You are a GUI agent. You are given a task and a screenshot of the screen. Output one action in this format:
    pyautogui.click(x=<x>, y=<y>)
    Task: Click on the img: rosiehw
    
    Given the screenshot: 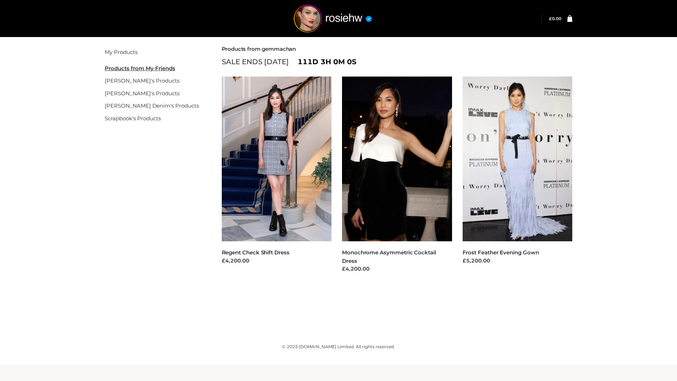 What is the action you would take?
    pyautogui.click(x=333, y=18)
    